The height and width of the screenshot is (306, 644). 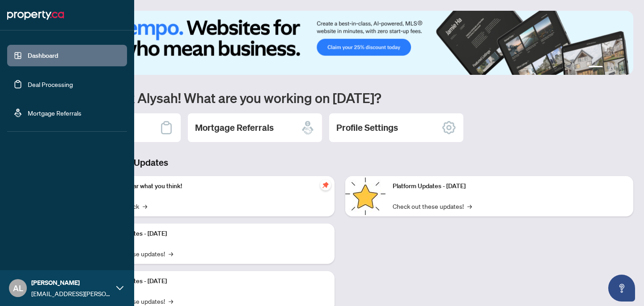 I want to click on a: Mortgage Referrals, so click(x=55, y=113).